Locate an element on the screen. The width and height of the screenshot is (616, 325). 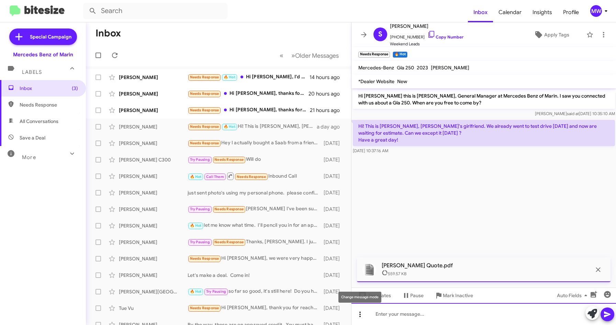
div: 21 hours ago is located at coordinates (328, 110).